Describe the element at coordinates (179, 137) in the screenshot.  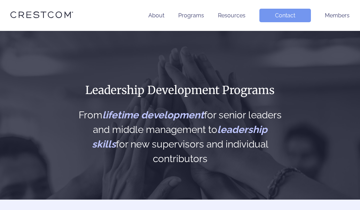
I see `span: leadership skills` at that location.